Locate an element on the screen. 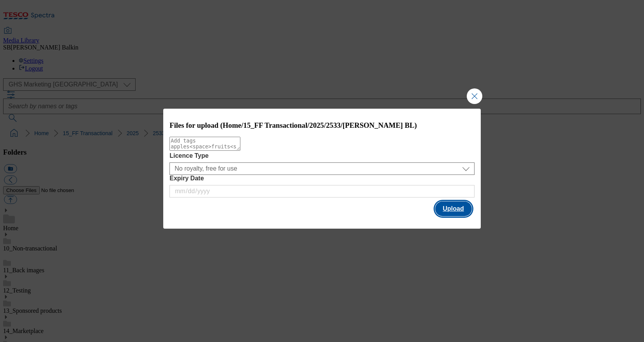 This screenshot has height=342, width=644. label: Expiry Date is located at coordinates (322, 178).